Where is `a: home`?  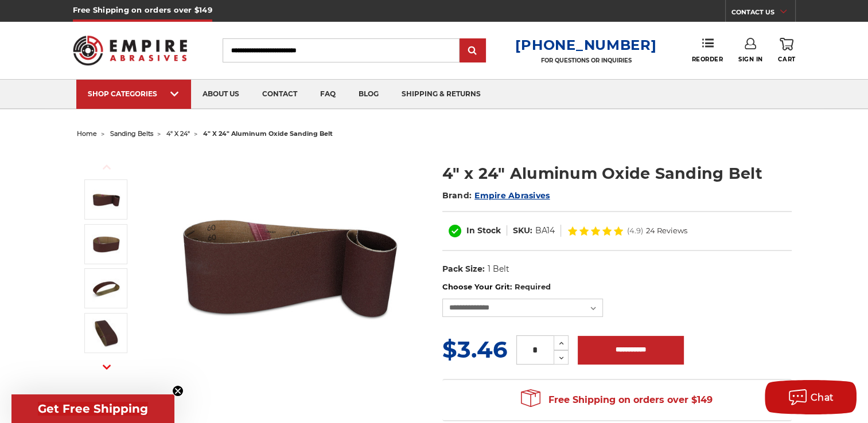 a: home is located at coordinates (87, 134).